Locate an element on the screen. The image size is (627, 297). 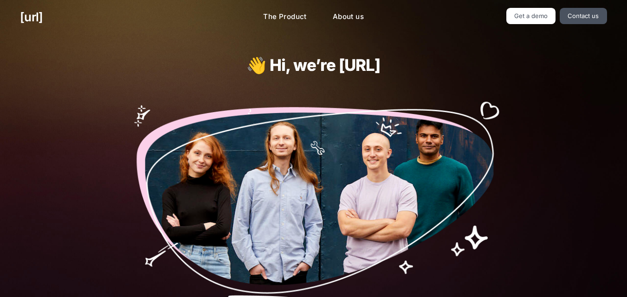
a: Get a demo is located at coordinates (531, 16).